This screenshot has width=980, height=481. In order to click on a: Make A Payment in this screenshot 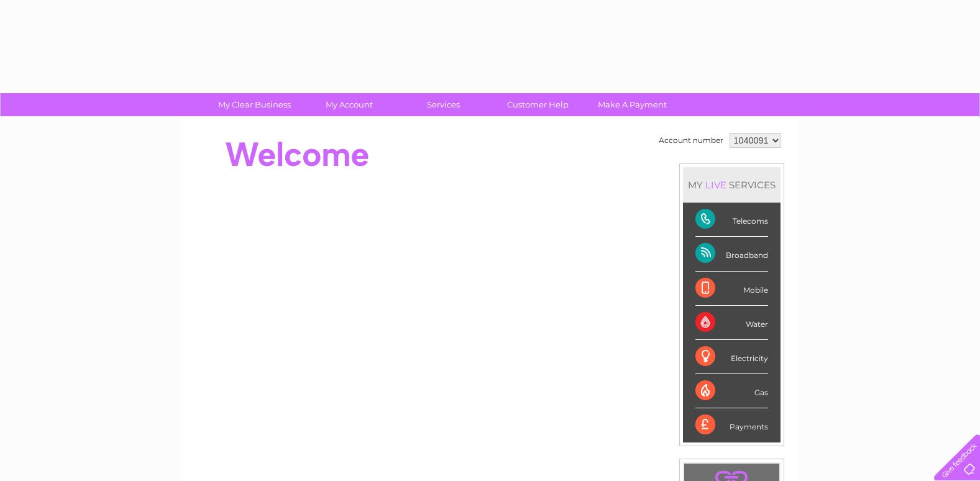, I will do `click(632, 104)`.